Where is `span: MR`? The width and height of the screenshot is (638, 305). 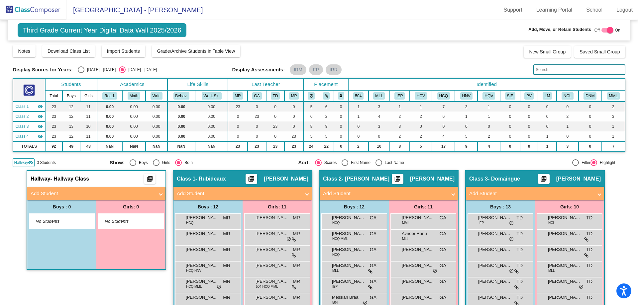 span: MR is located at coordinates (227, 218).